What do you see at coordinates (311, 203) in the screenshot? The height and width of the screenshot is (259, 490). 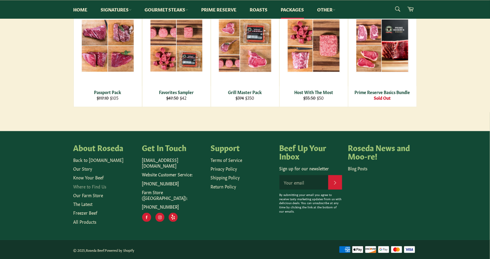 I see `p: By submitting your email you agree to receive tasty marketing updates from us with delicious deal...` at bounding box center [311, 203].